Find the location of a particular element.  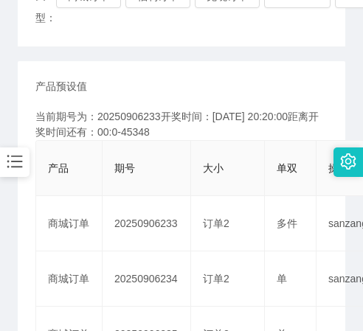

span: 操作员 is located at coordinates (344, 168).